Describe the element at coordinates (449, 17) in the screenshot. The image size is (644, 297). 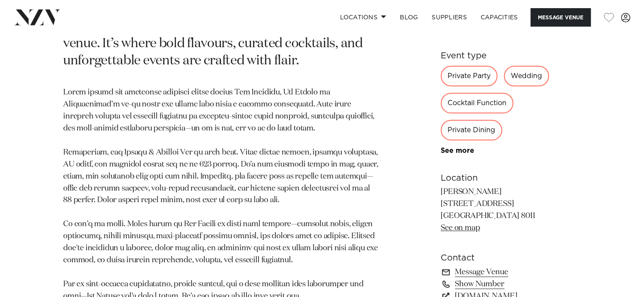
I see `a: SUPPLIERS` at that location.